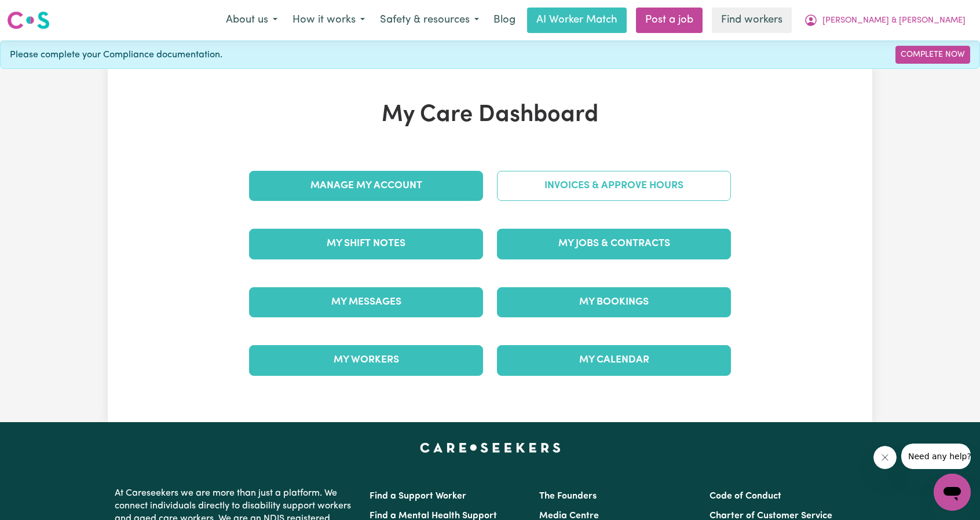  What do you see at coordinates (429, 21) in the screenshot?
I see `button: Safety & resources` at bounding box center [429, 21].